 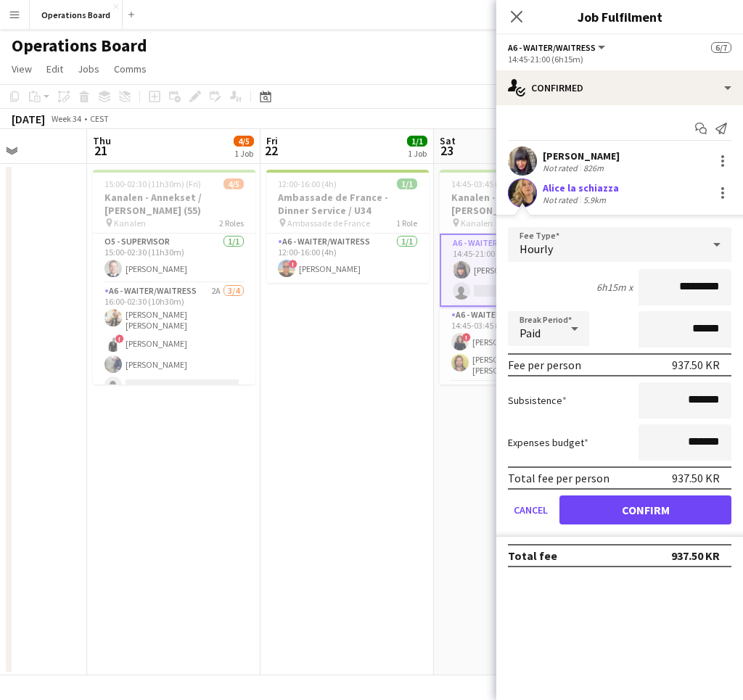 What do you see at coordinates (348, 204) in the screenshot?
I see `h3: Ambassade de France - Dinner Service / U34` at bounding box center [348, 204].